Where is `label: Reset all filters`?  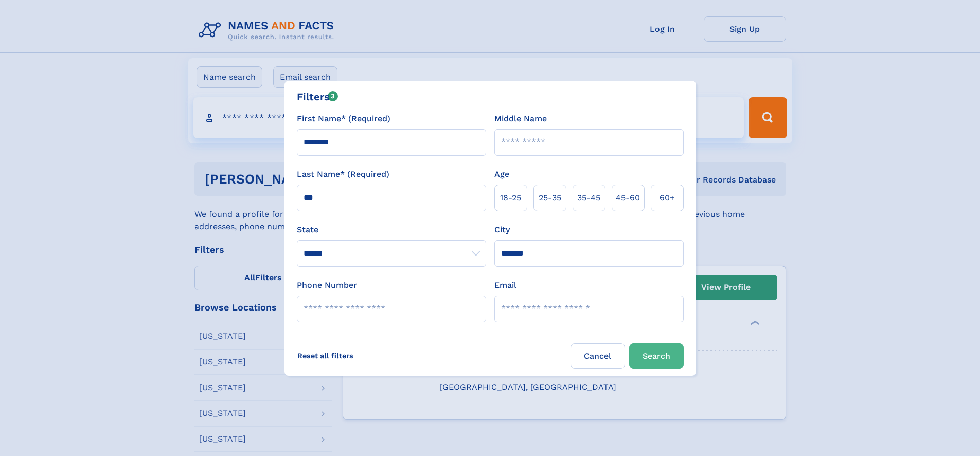
label: Reset all filters is located at coordinates (325, 356).